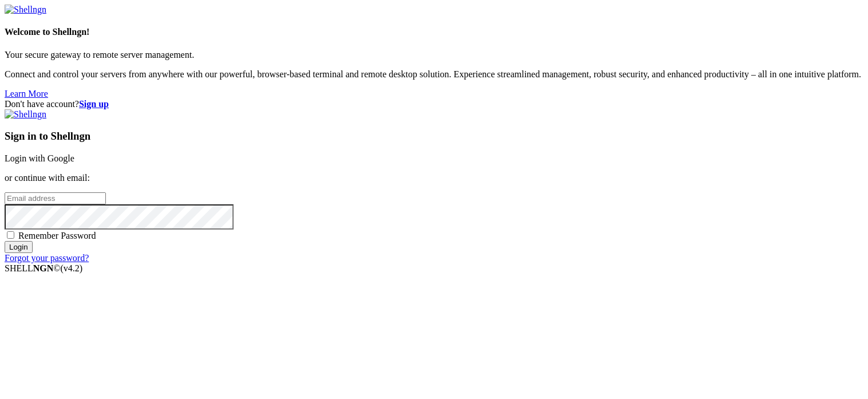  What do you see at coordinates (39, 158) in the screenshot?
I see `a: Login with Google` at bounding box center [39, 158].